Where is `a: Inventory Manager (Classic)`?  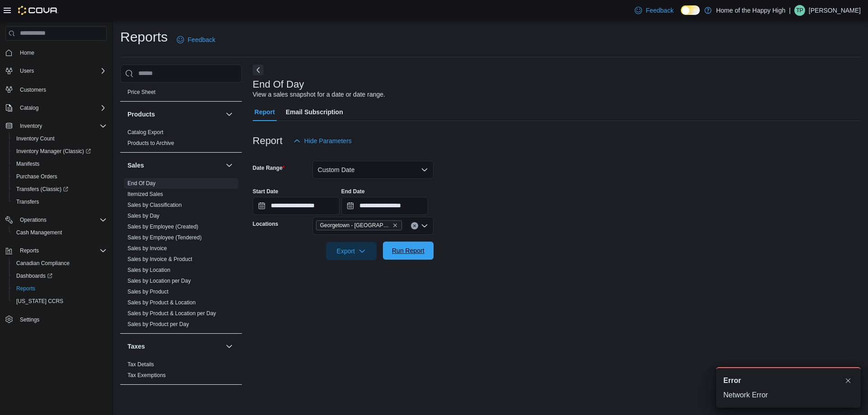 a: Inventory Manager (Classic) is located at coordinates (59, 152).